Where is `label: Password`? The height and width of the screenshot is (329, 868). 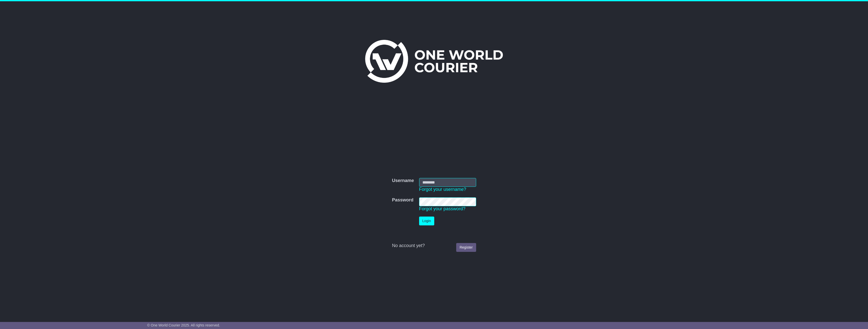
label: Password is located at coordinates (402, 200).